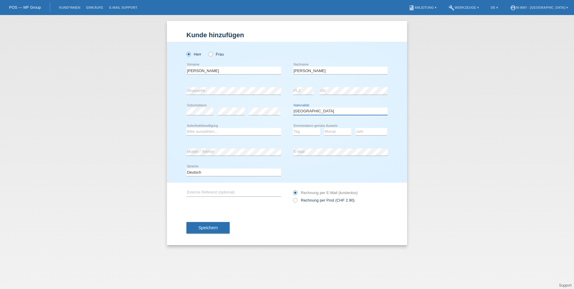 This screenshot has width=574, height=289. What do you see at coordinates (295, 201) in the screenshot?
I see `input: Rechnung per Post (CHF 2.90)` at bounding box center [295, 201].